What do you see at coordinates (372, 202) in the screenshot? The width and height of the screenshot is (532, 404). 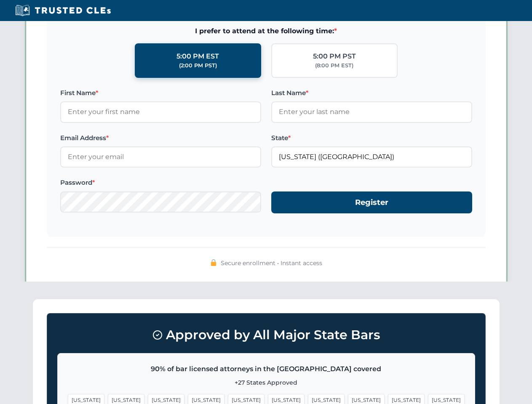 I see `button: Register` at bounding box center [372, 202].